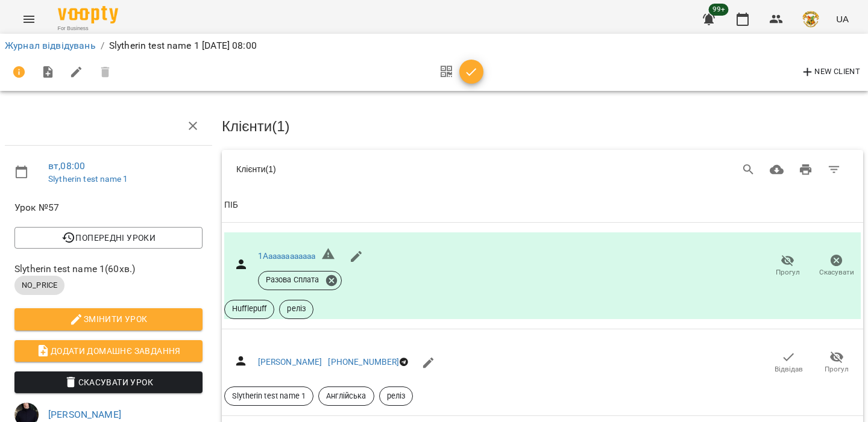  Describe the element at coordinates (29, 19) in the screenshot. I see `button: Menu` at that location.